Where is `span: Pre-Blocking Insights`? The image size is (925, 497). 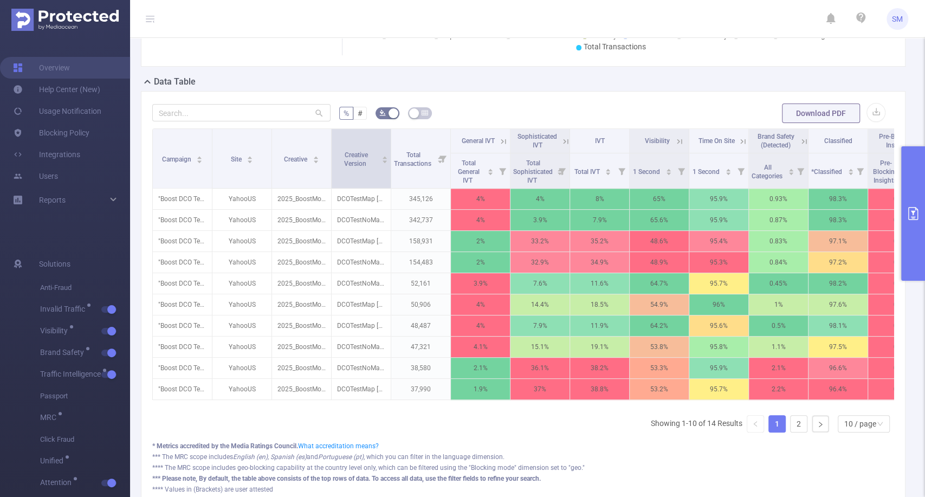 span: Pre-Blocking Insights is located at coordinates (885, 172).